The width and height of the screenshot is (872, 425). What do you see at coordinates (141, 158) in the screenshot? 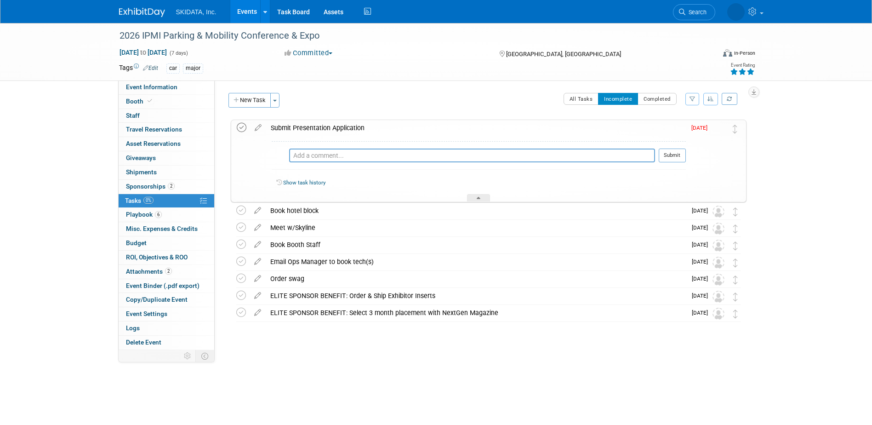
I see `span: Giveaways` at bounding box center [141, 158].